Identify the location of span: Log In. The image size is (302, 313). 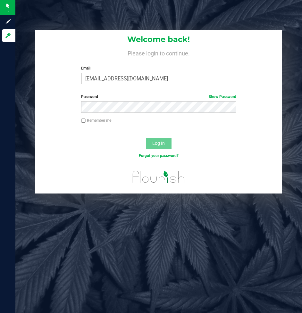
(158, 143).